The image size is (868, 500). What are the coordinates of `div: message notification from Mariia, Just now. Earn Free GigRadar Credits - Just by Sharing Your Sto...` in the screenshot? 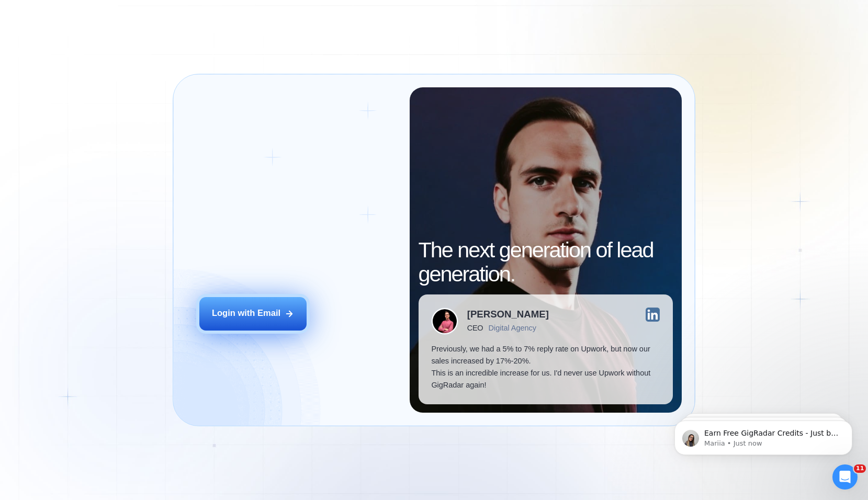 It's located at (105, 39).